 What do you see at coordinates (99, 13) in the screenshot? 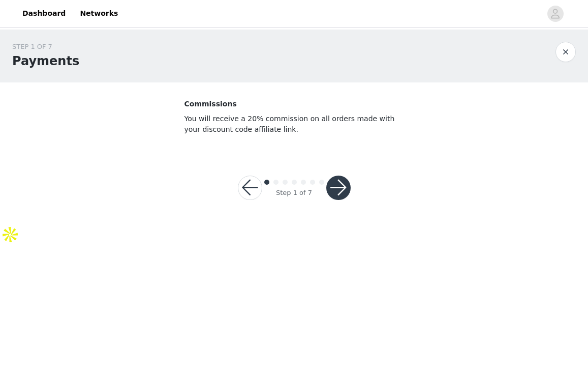
I see `a: Networks` at bounding box center [99, 13].